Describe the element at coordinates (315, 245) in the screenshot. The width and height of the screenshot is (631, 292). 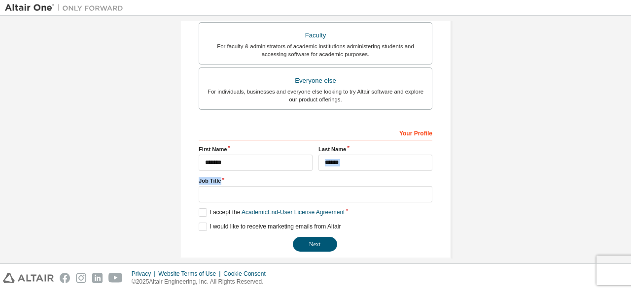
I see `button: Next` at that location.